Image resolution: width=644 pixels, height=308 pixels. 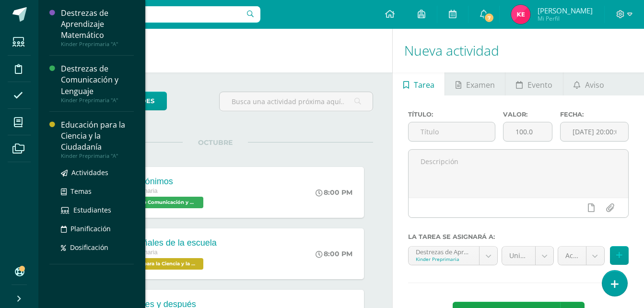 I want to click on span: 7, so click(x=489, y=18).